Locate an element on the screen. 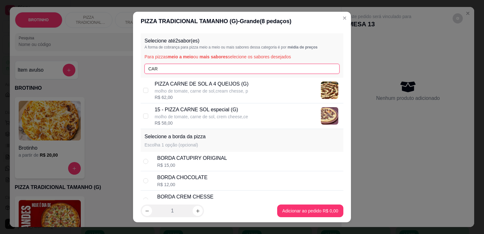 The width and height of the screenshot is (484, 234). div: PIZZA TRADICIONAL TAMANHO (G) - Grande ( 8 pedaços) is located at coordinates (242, 21).